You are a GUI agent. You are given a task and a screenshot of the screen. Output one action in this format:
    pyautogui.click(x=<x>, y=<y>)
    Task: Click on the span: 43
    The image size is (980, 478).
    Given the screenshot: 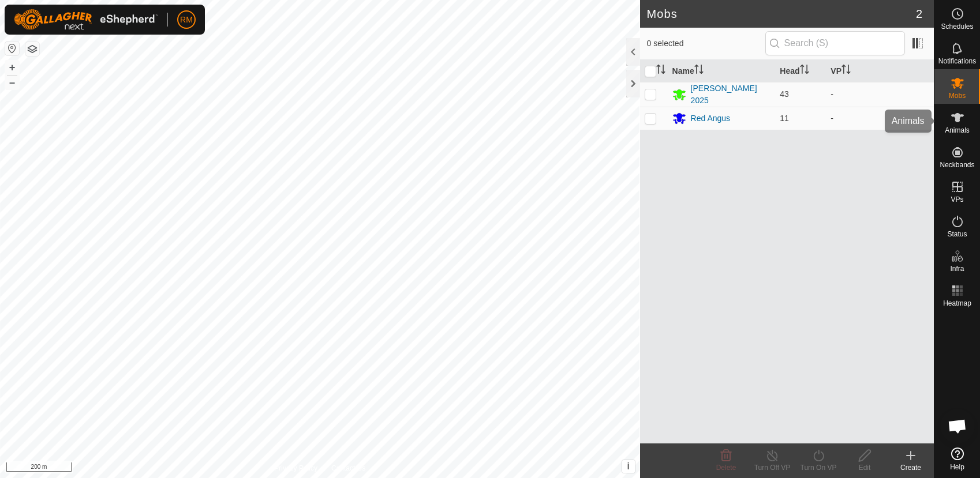 What is the action you would take?
    pyautogui.click(x=784, y=94)
    